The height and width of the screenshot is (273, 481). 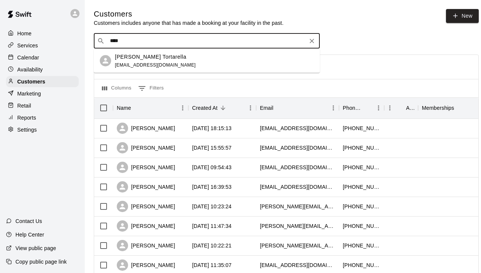 I want to click on button: Select columns, so click(x=117, y=88).